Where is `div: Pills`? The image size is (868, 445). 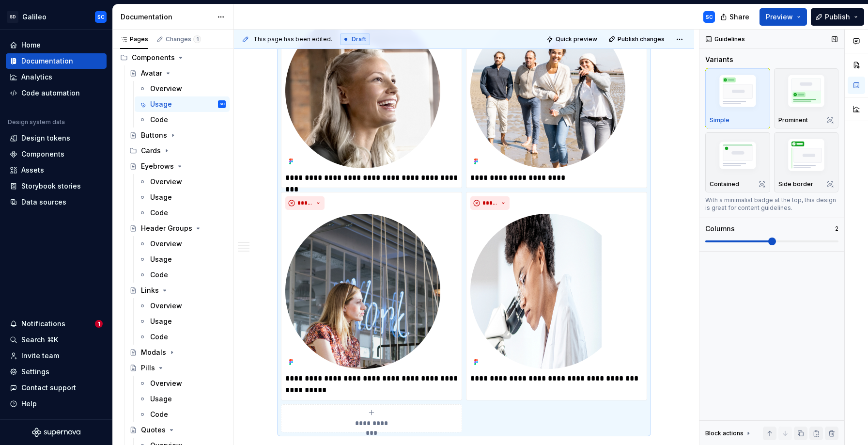 div: Pills is located at coordinates (148, 368).